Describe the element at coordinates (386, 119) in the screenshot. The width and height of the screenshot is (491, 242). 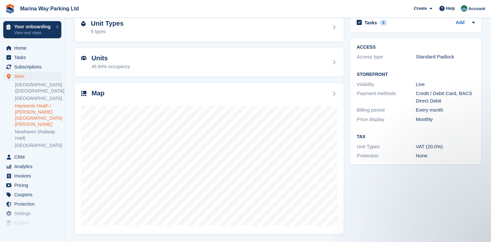
I see `div: Price display` at that location.